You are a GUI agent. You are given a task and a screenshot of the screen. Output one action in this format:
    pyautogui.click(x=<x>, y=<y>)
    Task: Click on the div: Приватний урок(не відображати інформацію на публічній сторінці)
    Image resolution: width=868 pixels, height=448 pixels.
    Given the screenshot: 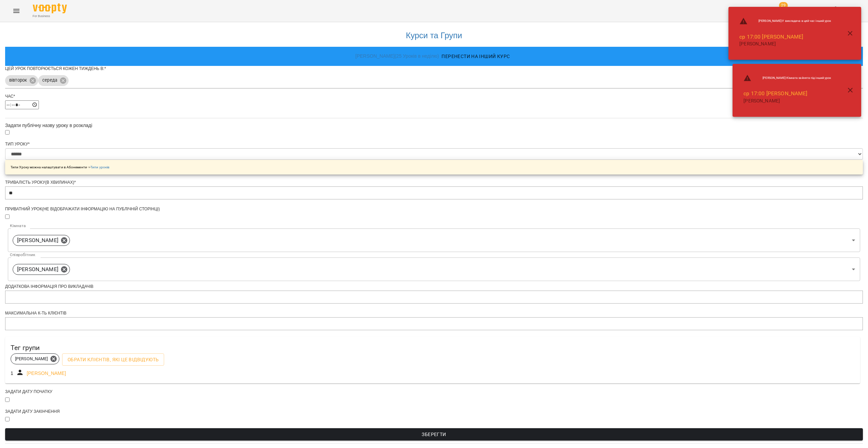 What is the action you would take?
    pyautogui.click(x=434, y=209)
    